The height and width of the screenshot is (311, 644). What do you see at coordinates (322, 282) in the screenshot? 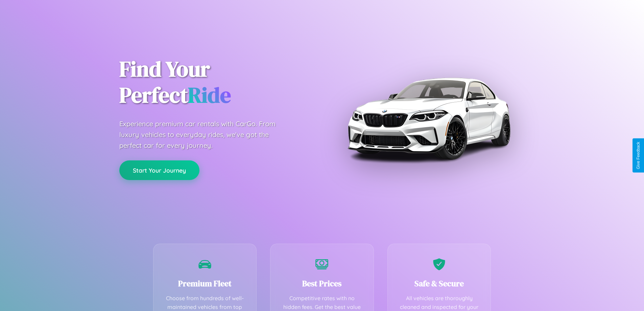
I see `h3: Best Prices` at bounding box center [322, 282].